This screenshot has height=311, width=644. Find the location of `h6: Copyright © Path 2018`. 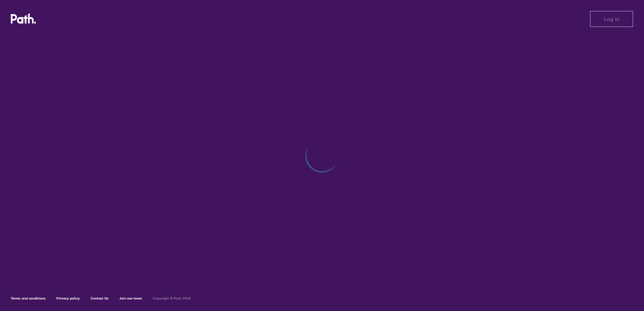

h6: Copyright © Path 2018 is located at coordinates (172, 299).